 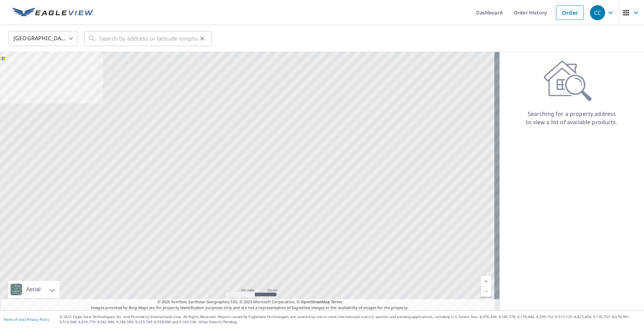 What do you see at coordinates (486, 281) in the screenshot?
I see `a: Current Level 5, Zoom In` at bounding box center [486, 281].